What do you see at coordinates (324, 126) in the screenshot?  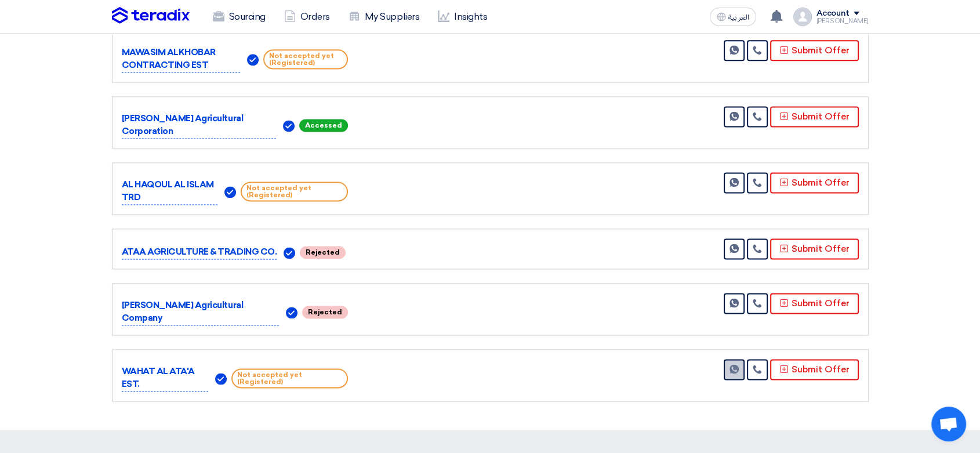 I see `span: Accessed` at bounding box center [324, 126].